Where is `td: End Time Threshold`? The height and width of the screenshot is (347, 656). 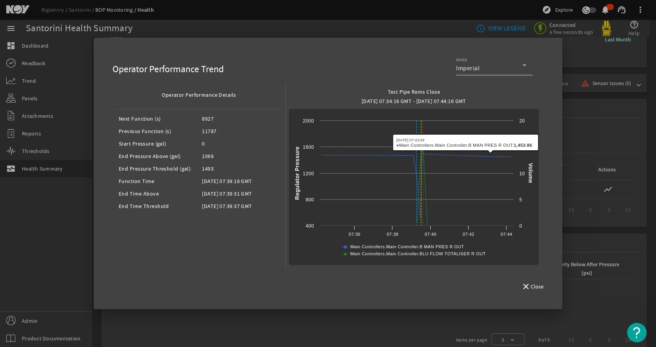
td: End Time Threshold is located at coordinates (157, 206).